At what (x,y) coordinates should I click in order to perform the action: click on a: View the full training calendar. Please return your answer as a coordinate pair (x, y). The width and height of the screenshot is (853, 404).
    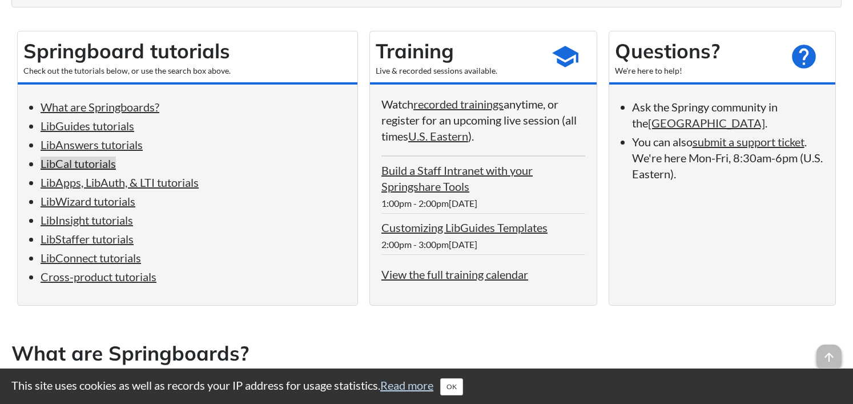
    Looking at the image, I should click on (454, 274).